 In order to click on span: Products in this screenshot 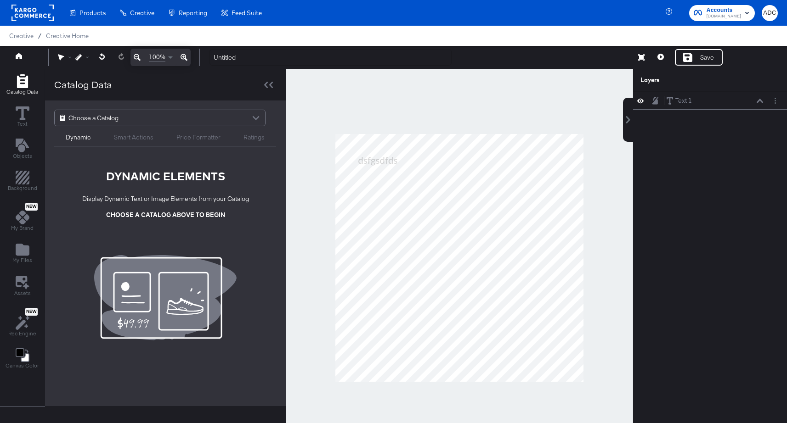, I will do `click(92, 13)`.